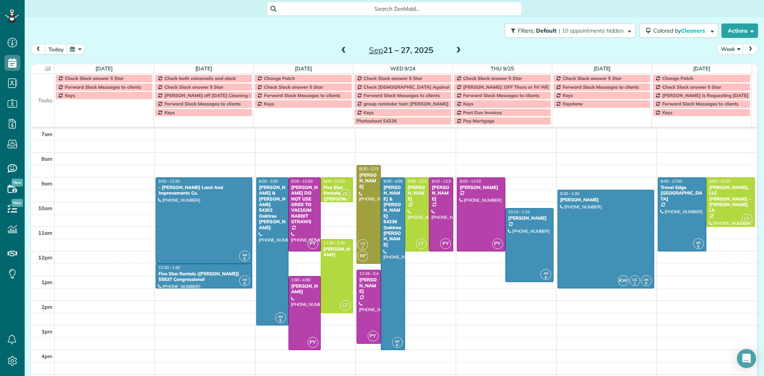 Image resolution: width=764 pixels, height=376 pixels. I want to click on span: 3pm, so click(47, 331).